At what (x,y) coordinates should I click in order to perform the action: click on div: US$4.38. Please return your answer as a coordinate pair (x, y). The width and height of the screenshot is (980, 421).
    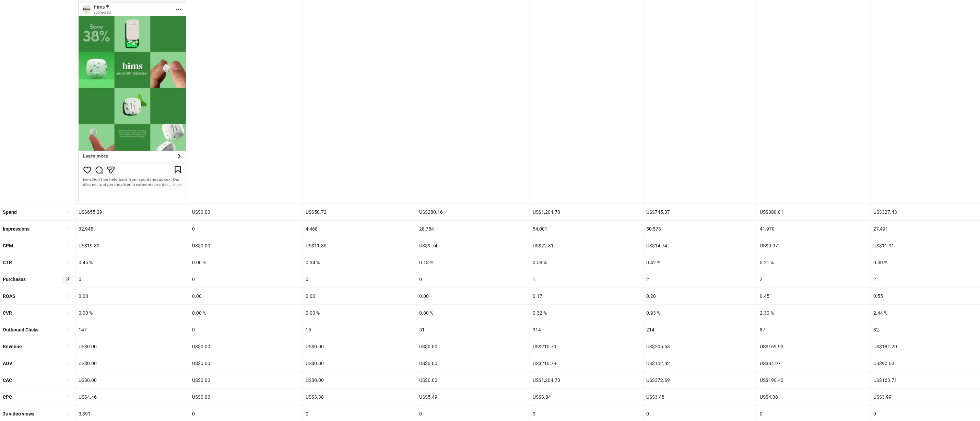
    Looking at the image, I should click on (814, 397).